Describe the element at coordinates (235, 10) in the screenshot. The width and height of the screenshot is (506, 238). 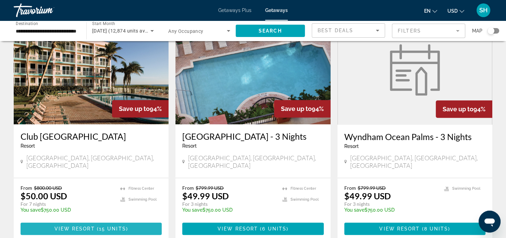
I see `a: Getaways Plus` at that location.